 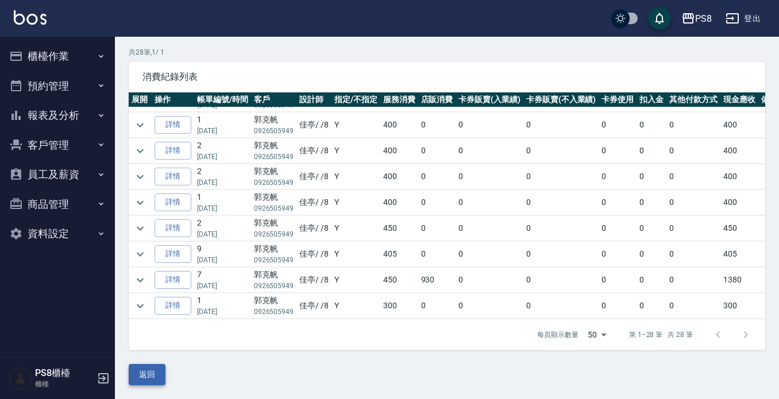 I want to click on th: 操作, so click(x=173, y=100).